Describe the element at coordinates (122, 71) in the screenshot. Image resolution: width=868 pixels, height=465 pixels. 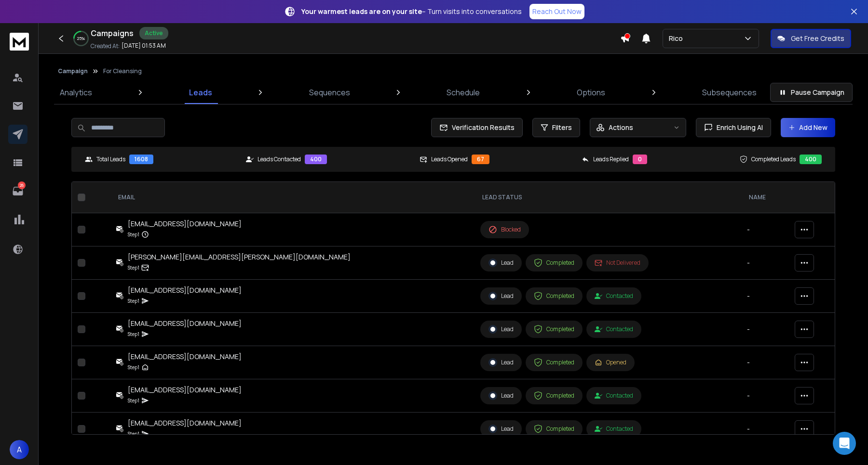
I see `p: For Cleansing` at that location.